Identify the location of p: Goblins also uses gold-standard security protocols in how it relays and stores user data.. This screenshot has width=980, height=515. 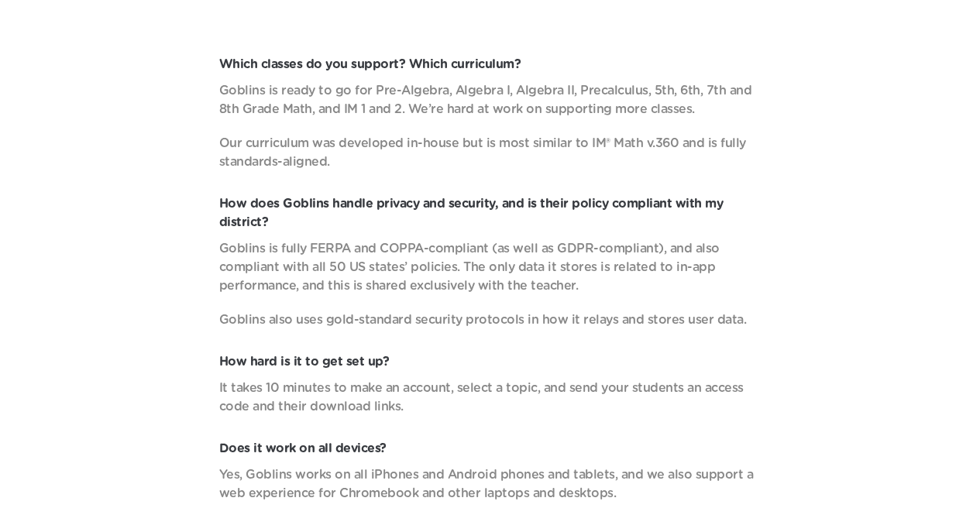
(490, 320).